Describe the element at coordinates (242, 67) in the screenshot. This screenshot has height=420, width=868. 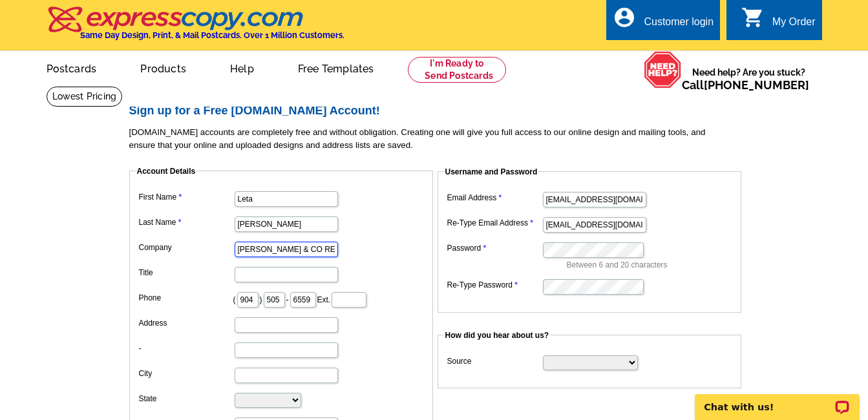
I see `a: Help` at that location.